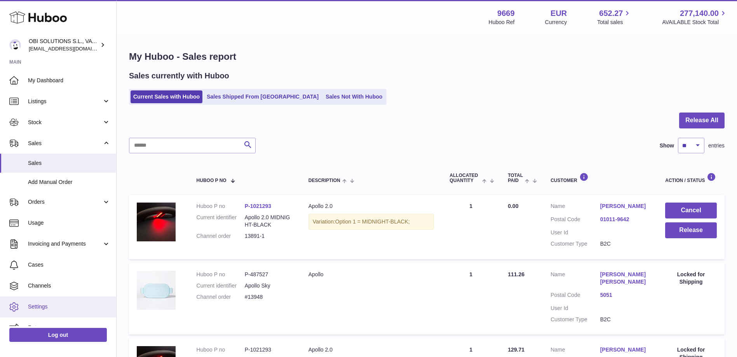 The height and width of the screenshot is (357, 737). I want to click on a: 01011-9642, so click(625, 220).